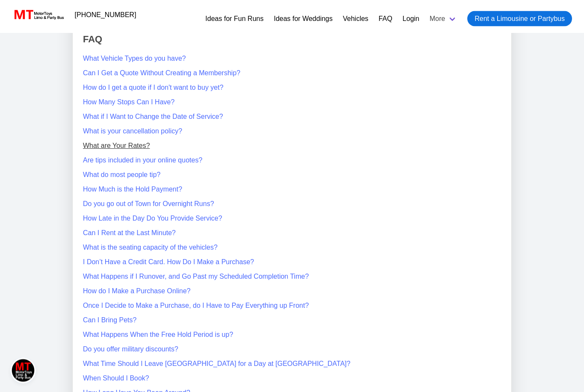 This screenshot has height=392, width=584. What do you see at coordinates (162, 73) in the screenshot?
I see `a: Can I Get a Quote Without Creating a Membership?` at bounding box center [162, 73].